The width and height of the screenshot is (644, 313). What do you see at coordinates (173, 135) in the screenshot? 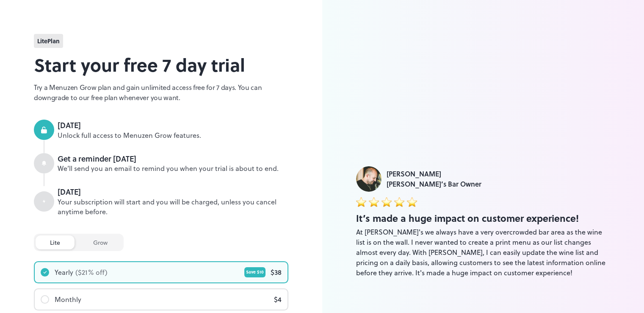
I see `div: Unlock full access to Menuzen Grow features.` at bounding box center [173, 135].